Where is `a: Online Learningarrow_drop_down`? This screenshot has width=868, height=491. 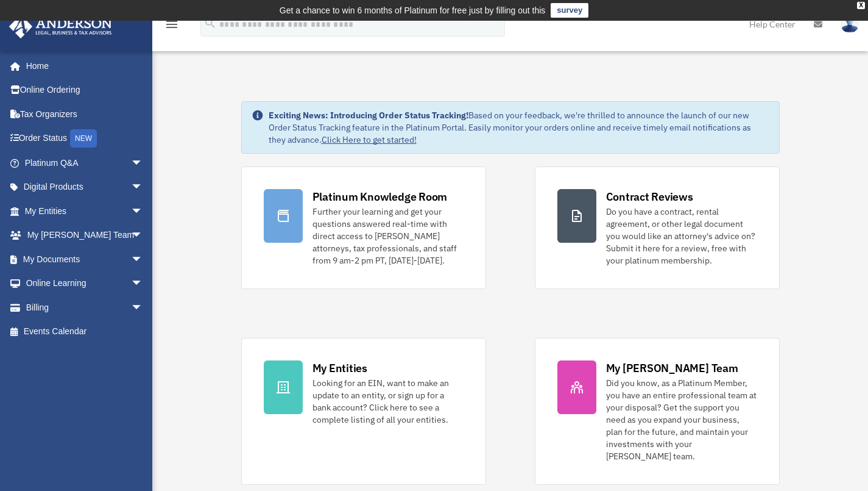
a: Online Learningarrow_drop_down is located at coordinates (85, 284).